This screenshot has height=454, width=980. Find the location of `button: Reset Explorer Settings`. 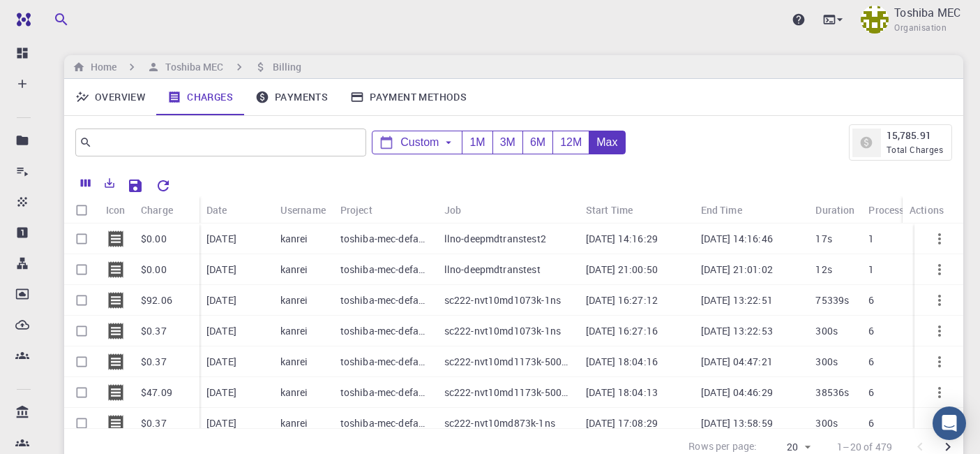

button: Reset Explorer Settings is located at coordinates (163, 186).